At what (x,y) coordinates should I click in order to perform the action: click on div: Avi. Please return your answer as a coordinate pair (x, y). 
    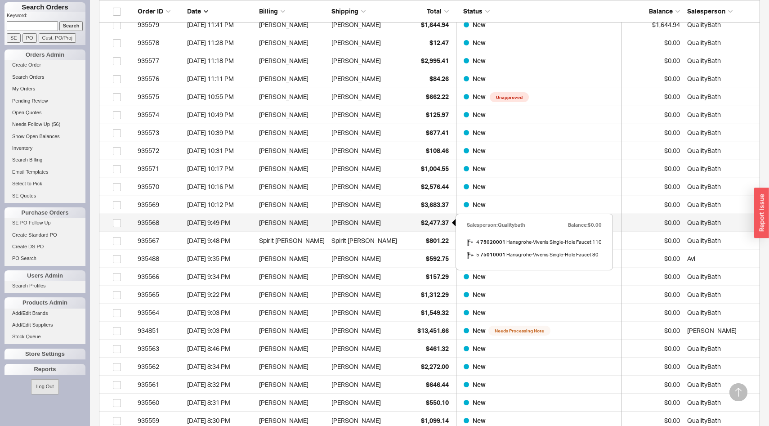
    Looking at the image, I should click on (721, 259).